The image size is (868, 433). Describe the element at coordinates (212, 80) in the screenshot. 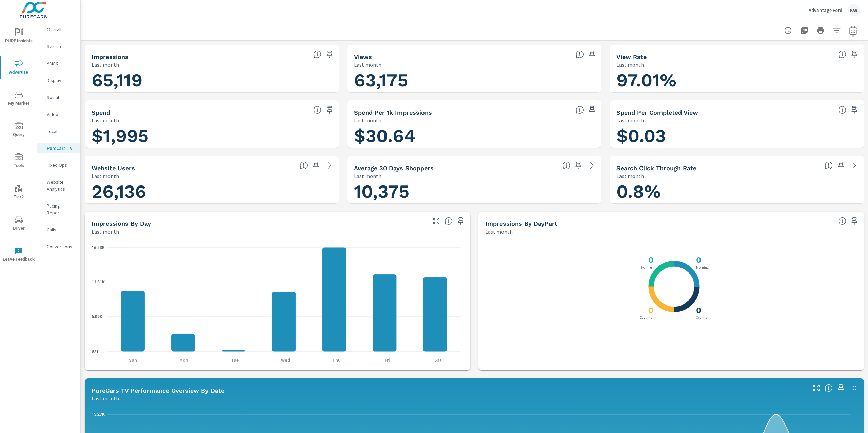

I see `h1: 65,119` at that location.